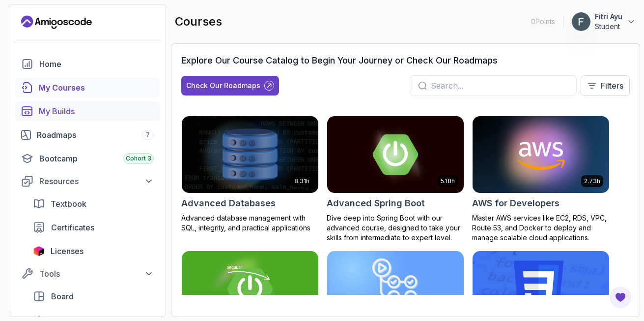 This screenshot has width=644, height=321. Describe the element at coordinates (447, 181) in the screenshot. I see `p: 5.18h` at that location.